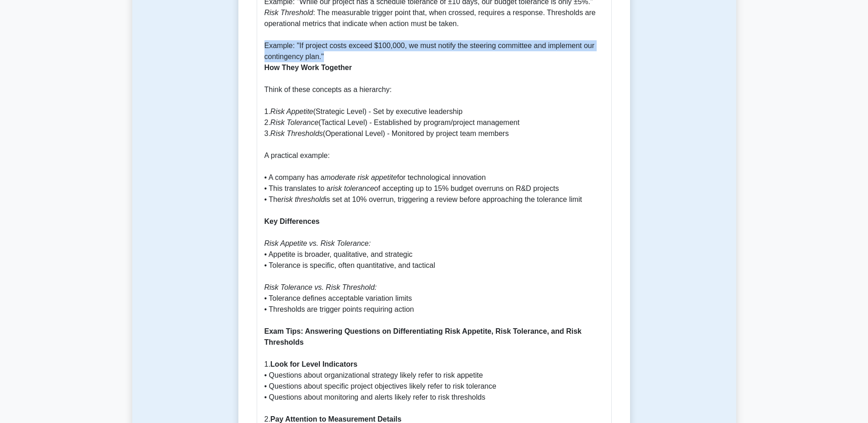 Image resolution: width=868 pixels, height=423 pixels. I want to click on b: Pay Attention to Measurement Details, so click(336, 419).